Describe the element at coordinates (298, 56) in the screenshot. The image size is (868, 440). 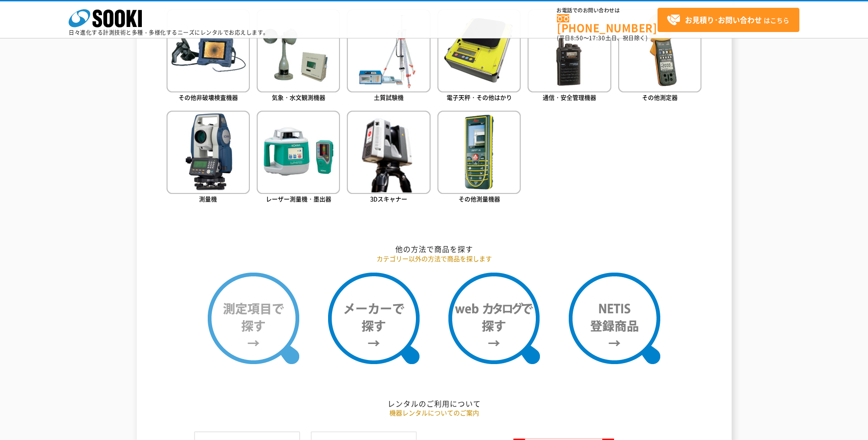
I see `a: 気象・水文観測機器` at that location.